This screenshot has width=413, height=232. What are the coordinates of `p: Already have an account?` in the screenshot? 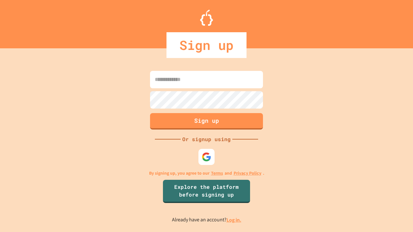 It's located at (207, 220).